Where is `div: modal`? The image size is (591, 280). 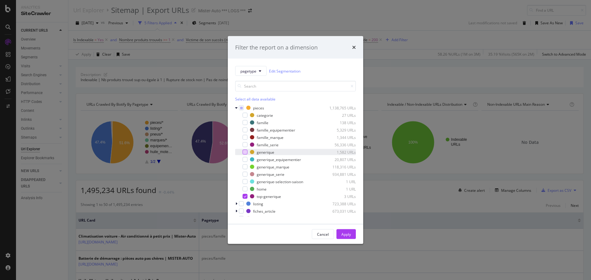 div: modal is located at coordinates (296, 140).